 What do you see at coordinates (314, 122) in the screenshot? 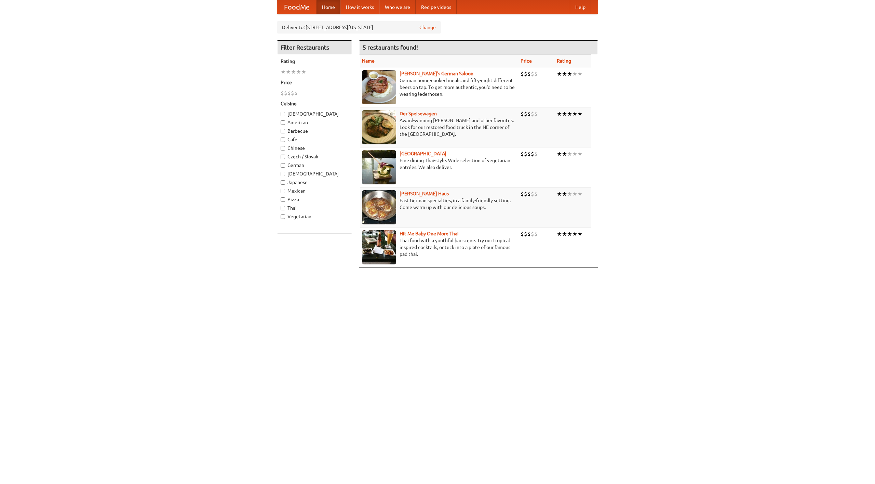
I see `label: American` at bounding box center [314, 122].